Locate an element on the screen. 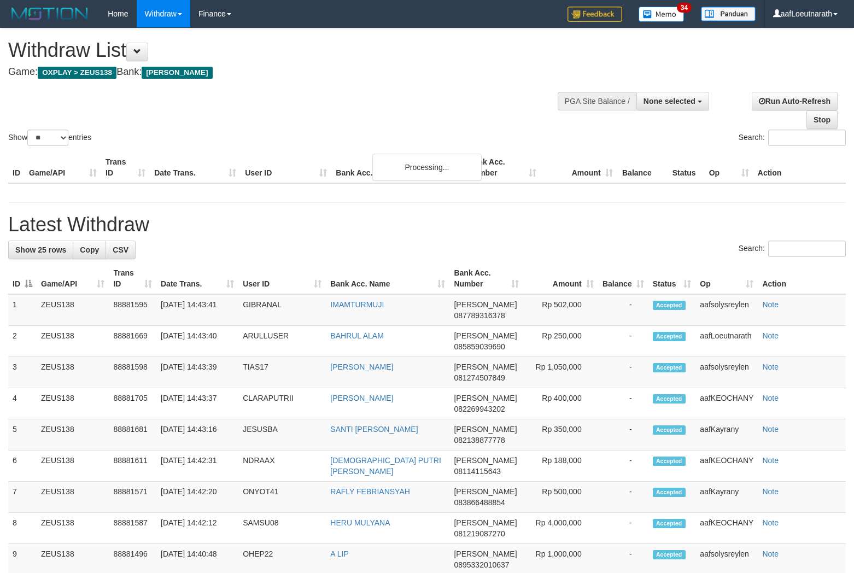  img: panduan.png is located at coordinates (728, 14).